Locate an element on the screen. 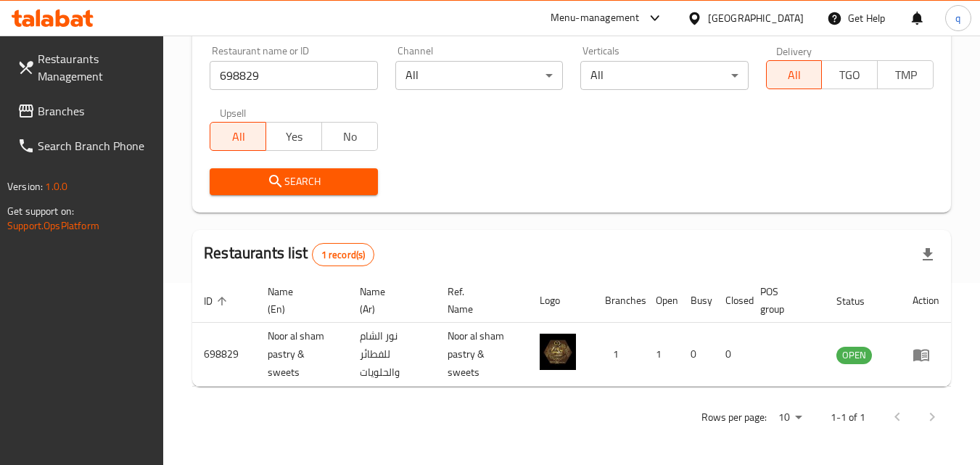  a: Restaurants Management is located at coordinates (85, 67).